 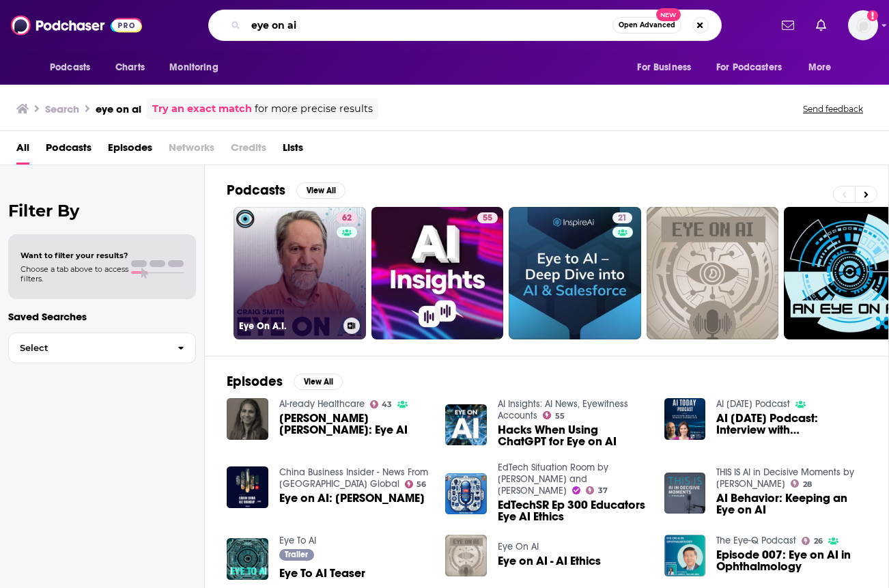 What do you see at coordinates (68, 150) in the screenshot?
I see `a: Podcasts` at bounding box center [68, 150].